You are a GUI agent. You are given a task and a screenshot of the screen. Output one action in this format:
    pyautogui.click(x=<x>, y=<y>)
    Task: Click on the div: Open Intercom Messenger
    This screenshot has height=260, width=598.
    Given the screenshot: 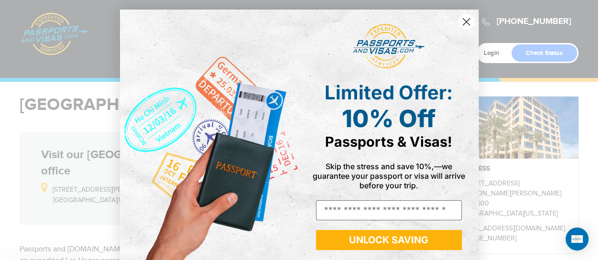 What is the action you would take?
    pyautogui.click(x=577, y=239)
    